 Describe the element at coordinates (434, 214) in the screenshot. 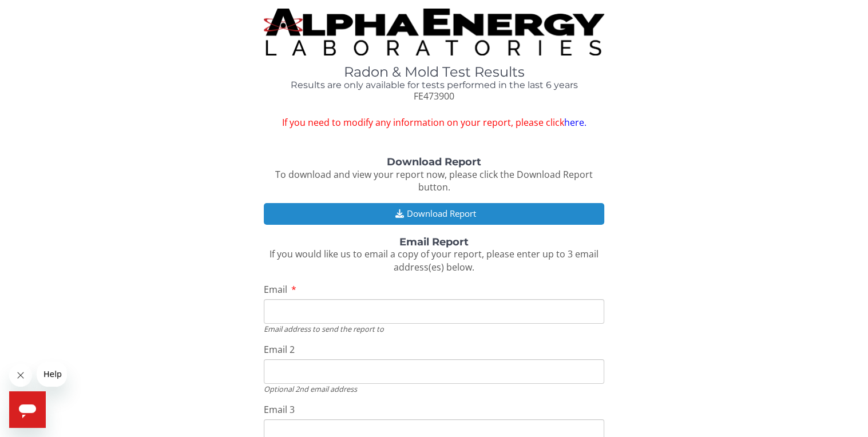

I see `button: Download Report` at that location.